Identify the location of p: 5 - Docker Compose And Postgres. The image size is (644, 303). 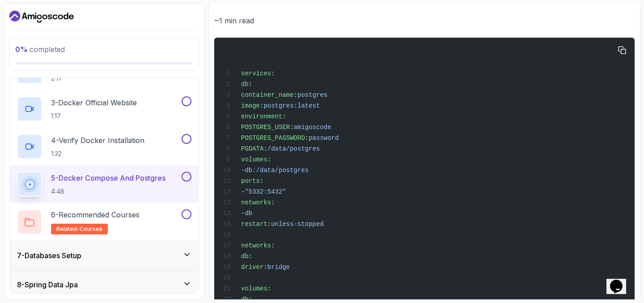
(108, 178).